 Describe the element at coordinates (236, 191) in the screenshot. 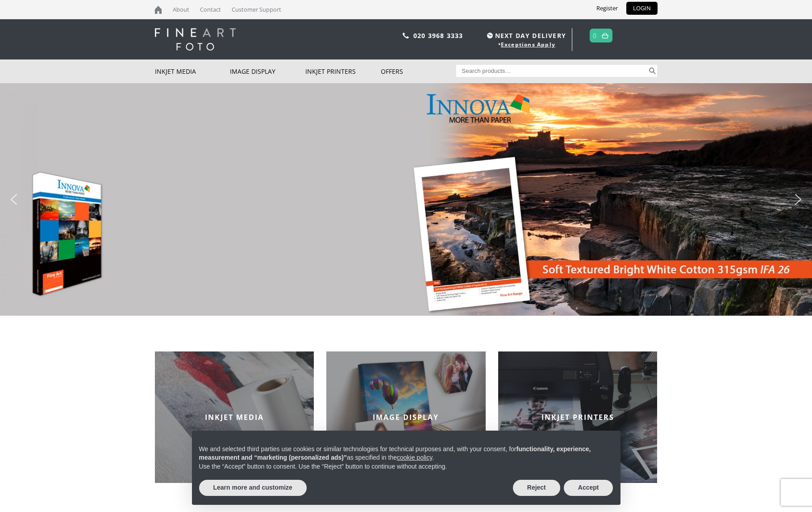

I see `b: Innova Soft Textured Bright White Cotton 315gsm` at that location.